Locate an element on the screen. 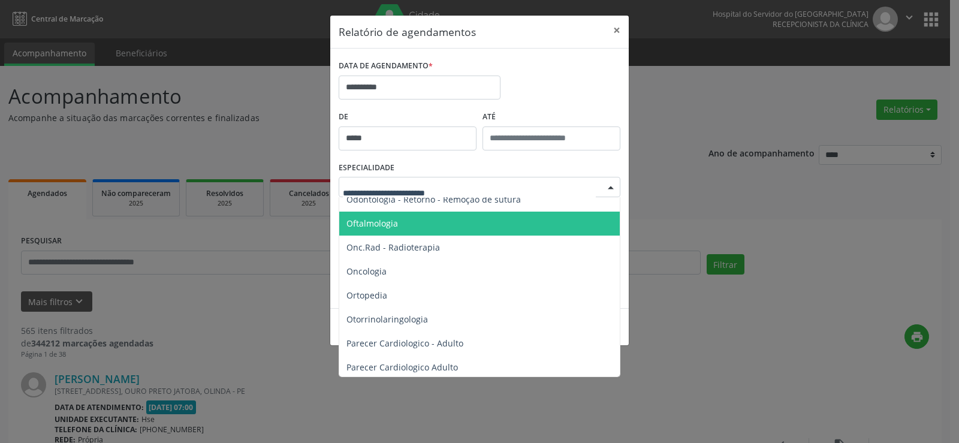  label: DATA DE AGENDAMENTO is located at coordinates (385, 66).